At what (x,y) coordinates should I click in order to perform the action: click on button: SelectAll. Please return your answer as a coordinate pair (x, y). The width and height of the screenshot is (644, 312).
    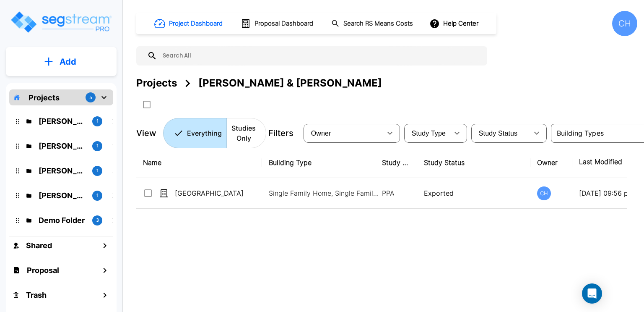
    Looking at the image, I should click on (147, 104).